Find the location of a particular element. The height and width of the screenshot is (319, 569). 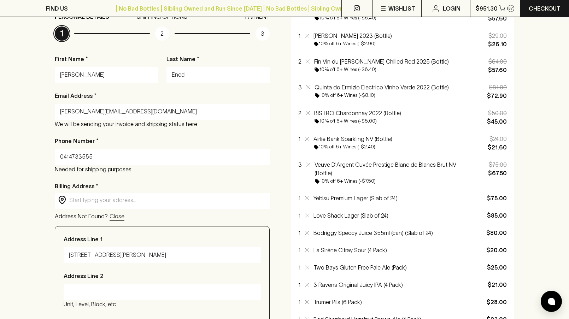

p: $26.10 is located at coordinates (489, 44).